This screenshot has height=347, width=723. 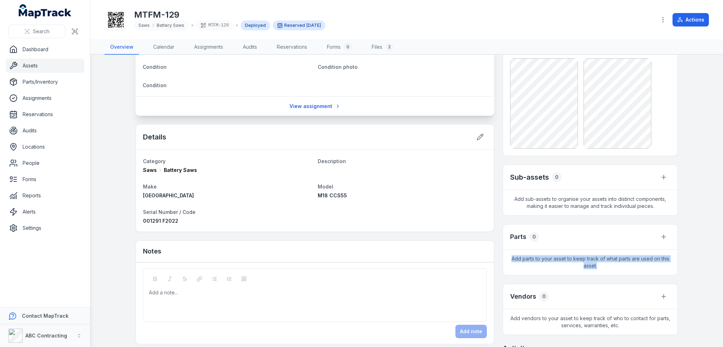 I want to click on div: MTFM-129, so click(x=215, y=25).